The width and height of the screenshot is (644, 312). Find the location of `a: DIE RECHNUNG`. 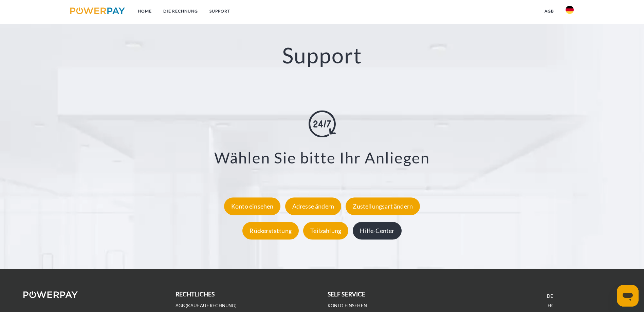

a: DIE RECHNUNG is located at coordinates (181, 11).